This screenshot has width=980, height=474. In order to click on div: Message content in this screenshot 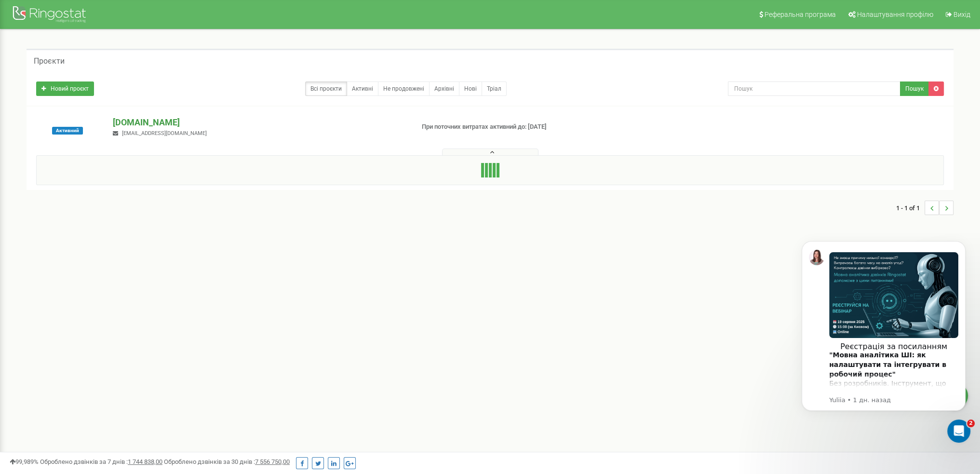, I will do `click(107, 93)`.